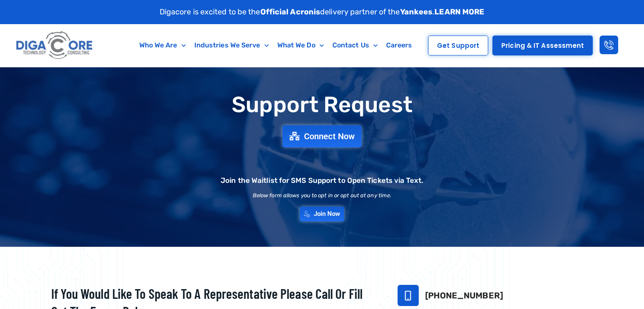 This screenshot has width=644, height=309. Describe the element at coordinates (322, 180) in the screenshot. I see `h2: Join the Waitlist for SMS Support to Open Tickets via Text.` at that location.